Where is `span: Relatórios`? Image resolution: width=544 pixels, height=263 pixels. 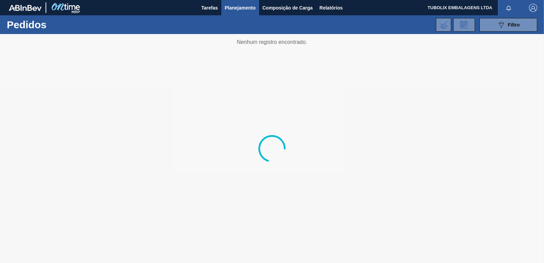 span: Relatórios is located at coordinates (331, 8).